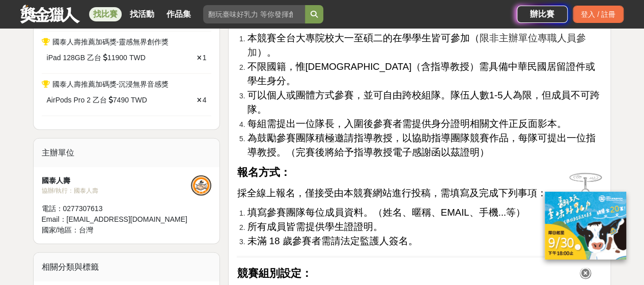  What do you see at coordinates (111, 42) in the screenshot?
I see `span: 國泰人壽推薦加碼獎-靈感無界創作獎` at bounding box center [111, 42].